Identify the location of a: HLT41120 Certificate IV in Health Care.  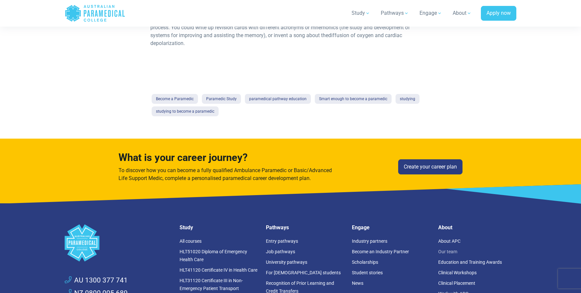
(218, 270).